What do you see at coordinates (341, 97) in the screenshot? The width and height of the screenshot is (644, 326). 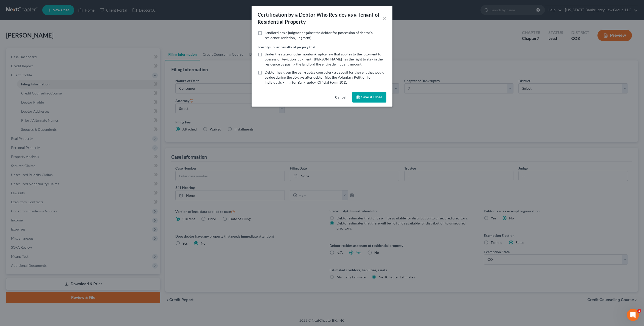 I see `button: Cancel` at bounding box center [341, 97].